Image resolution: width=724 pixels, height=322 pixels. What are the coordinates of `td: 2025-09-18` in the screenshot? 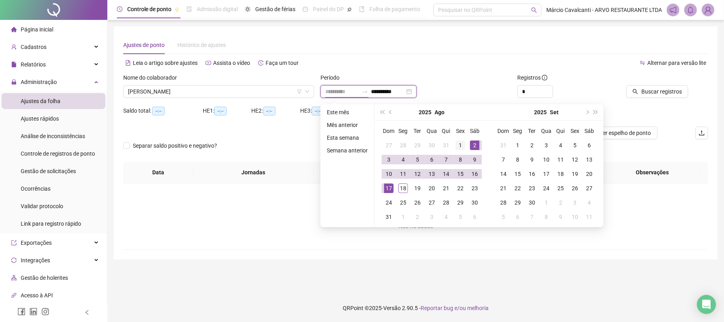 It's located at (561, 174).